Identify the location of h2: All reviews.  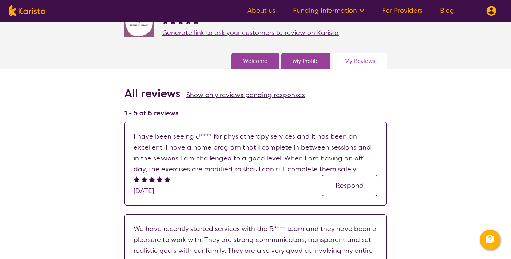
(153, 94).